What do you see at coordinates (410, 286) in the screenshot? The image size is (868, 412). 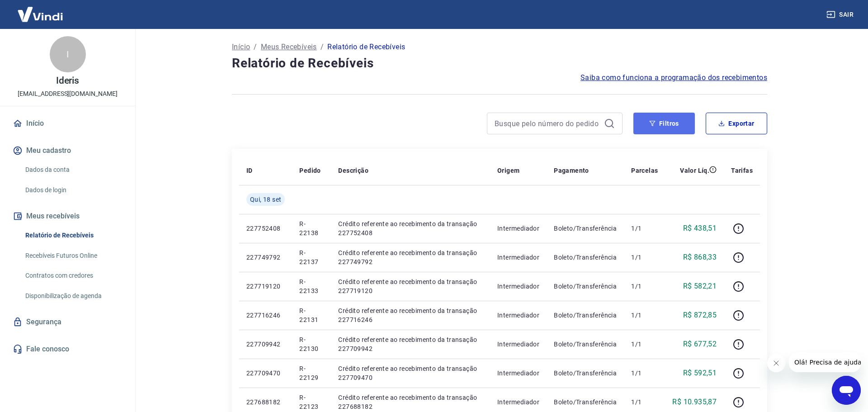 I see `p: Crédito referente ao recebimento da transação 227719120` at bounding box center [410, 286].